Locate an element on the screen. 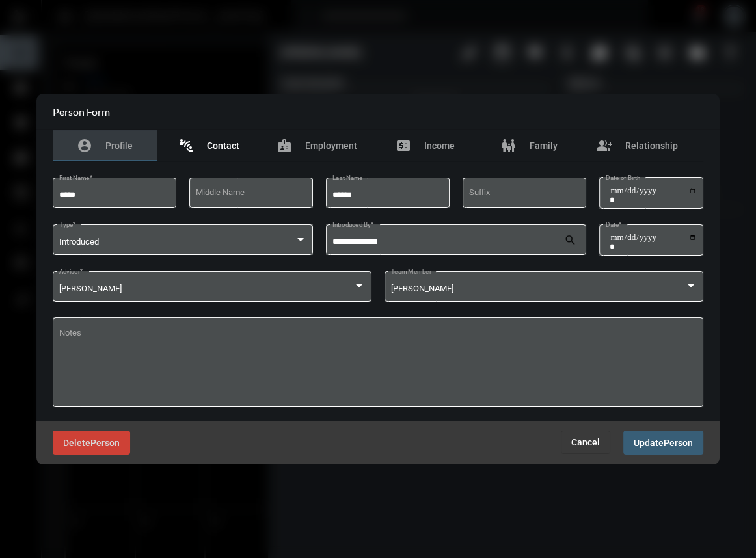 The height and width of the screenshot is (558, 756). span: Cancel is located at coordinates (586, 442).